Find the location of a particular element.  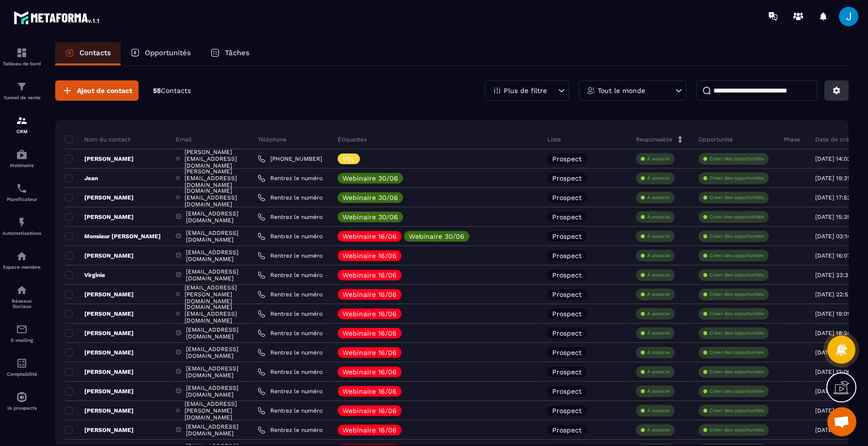

p: Réseaux Sociaux is located at coordinates (22, 304).